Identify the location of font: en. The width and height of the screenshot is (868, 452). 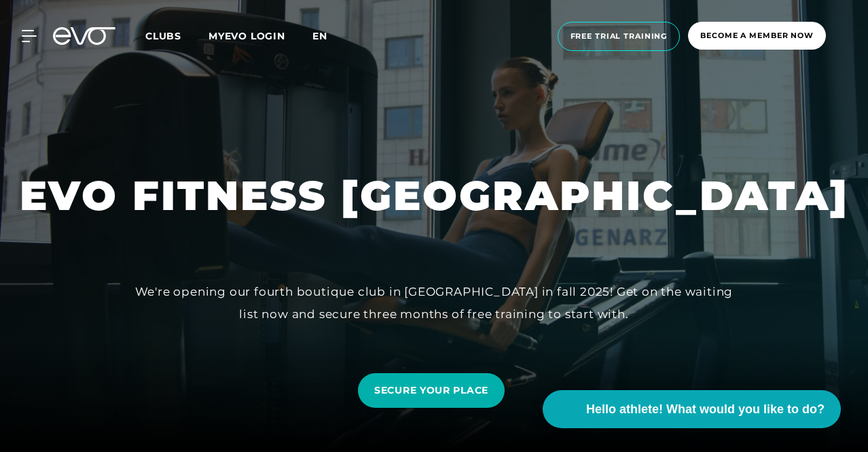
(320, 36).